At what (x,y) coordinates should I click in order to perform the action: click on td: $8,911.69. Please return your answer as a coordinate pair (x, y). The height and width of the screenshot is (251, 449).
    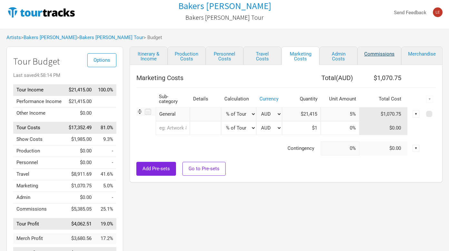
    Looking at the image, I should click on (80, 174).